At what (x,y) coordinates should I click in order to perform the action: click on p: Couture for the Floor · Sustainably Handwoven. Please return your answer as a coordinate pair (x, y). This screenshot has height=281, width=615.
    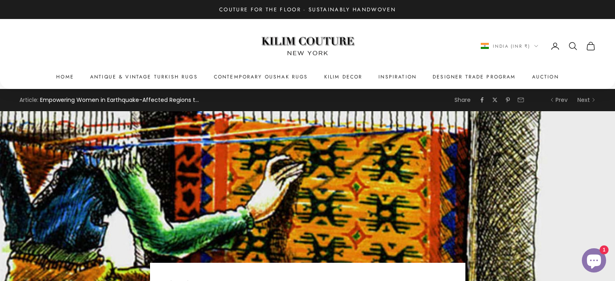
    Looking at the image, I should click on (307, 9).